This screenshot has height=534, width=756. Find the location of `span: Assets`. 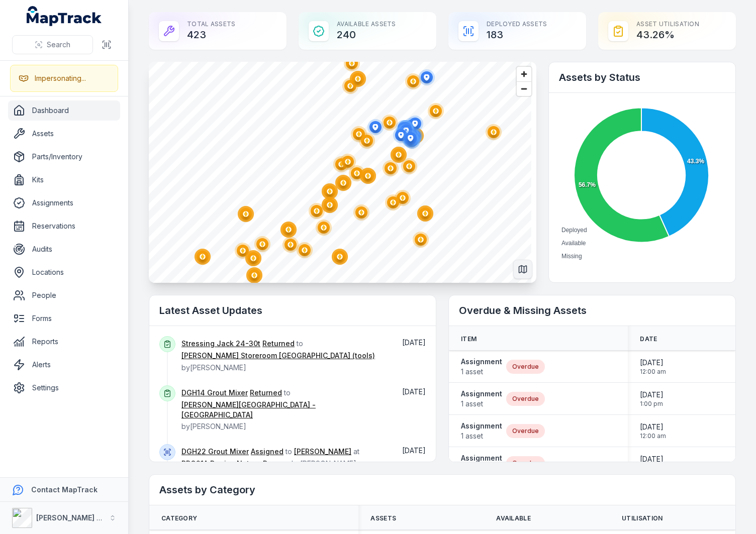

span: Assets is located at coordinates (383, 518).